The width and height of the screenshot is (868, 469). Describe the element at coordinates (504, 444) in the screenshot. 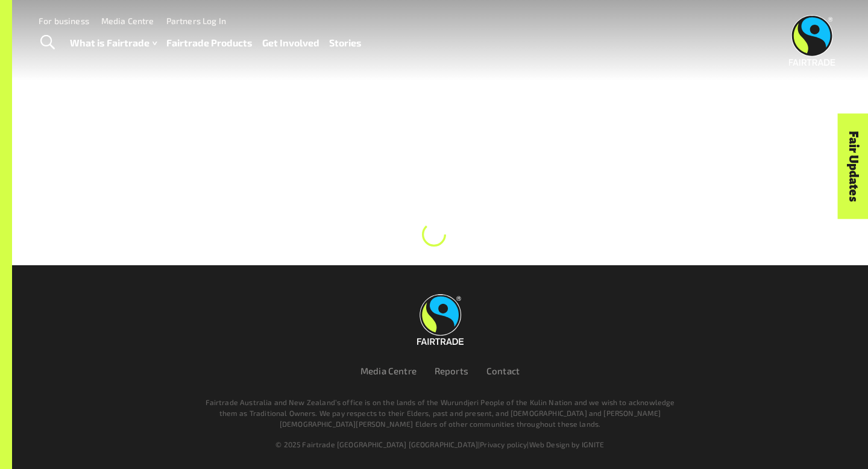

I see `a: Privacy policy` at that location.